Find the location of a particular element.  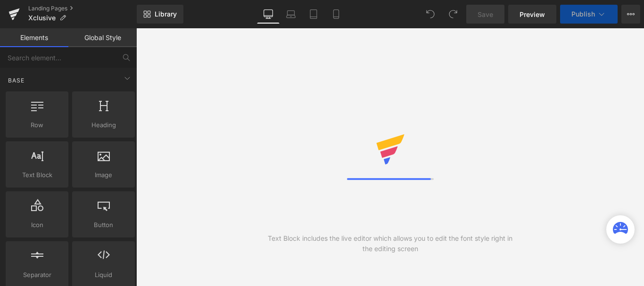

button: More is located at coordinates (631, 14).